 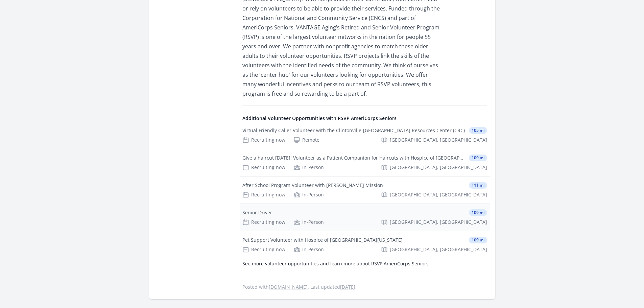 What do you see at coordinates (478, 130) in the screenshot?
I see `span: 105 mi` at bounding box center [478, 130].